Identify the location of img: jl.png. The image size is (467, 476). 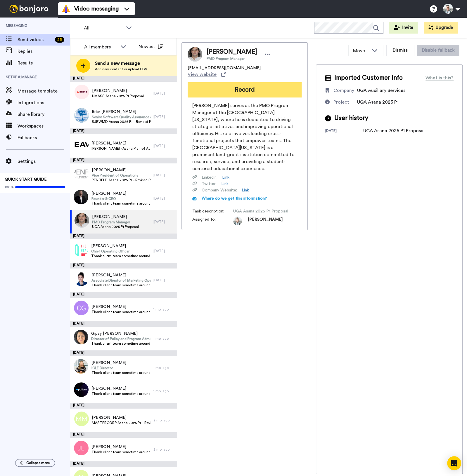
(81, 448).